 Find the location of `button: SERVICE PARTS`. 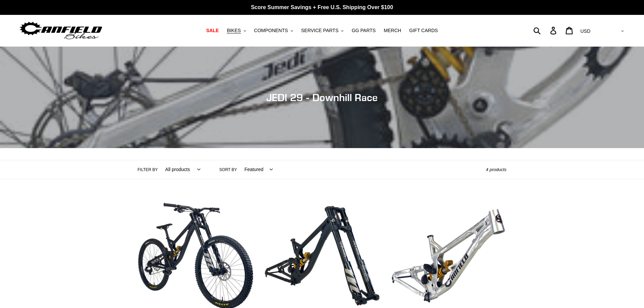

button: SERVICE PARTS is located at coordinates (322, 31).